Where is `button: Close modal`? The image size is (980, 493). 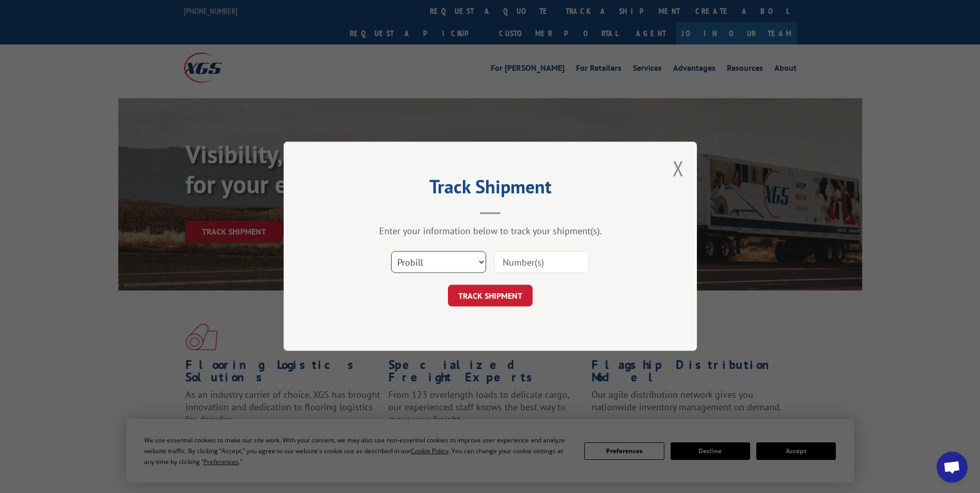 button: Close modal is located at coordinates (679, 168).